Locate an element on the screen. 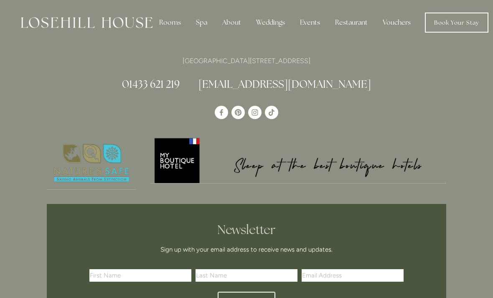 This screenshot has height=298, width=493. a: My Boutique Hotel - Logo is located at coordinates (298, 160).